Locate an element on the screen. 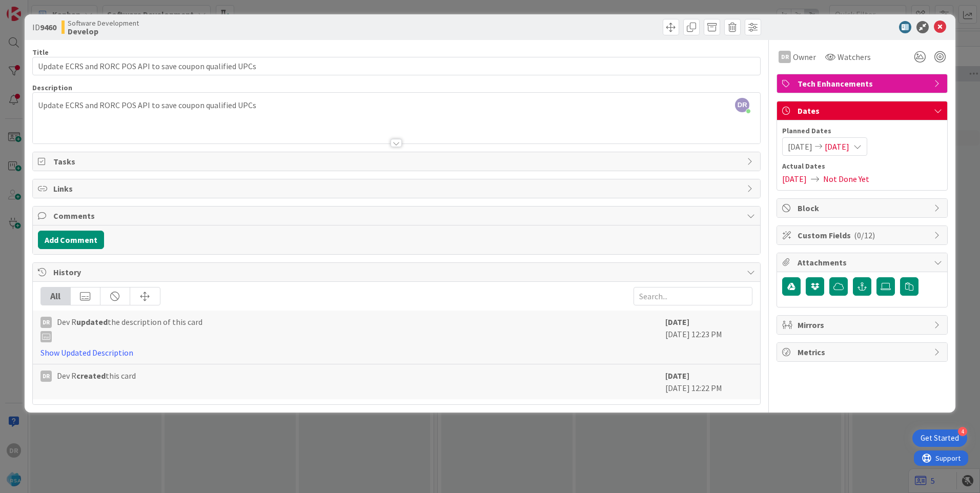  span: Dev R this card is located at coordinates (96, 376).